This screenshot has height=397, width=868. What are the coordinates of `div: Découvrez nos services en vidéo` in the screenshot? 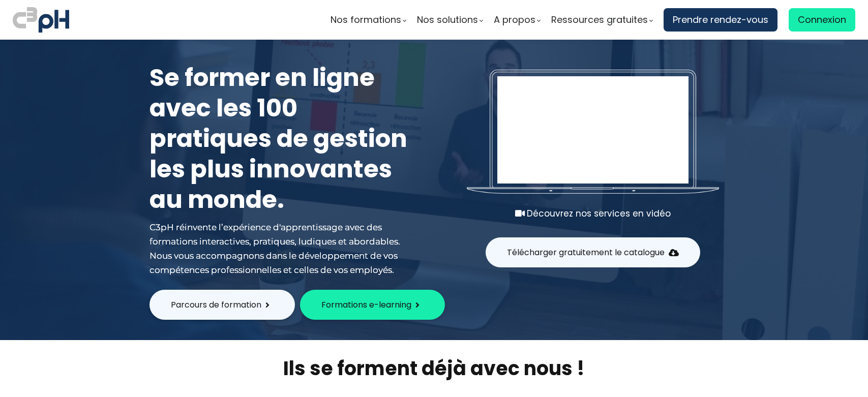 It's located at (592, 213).